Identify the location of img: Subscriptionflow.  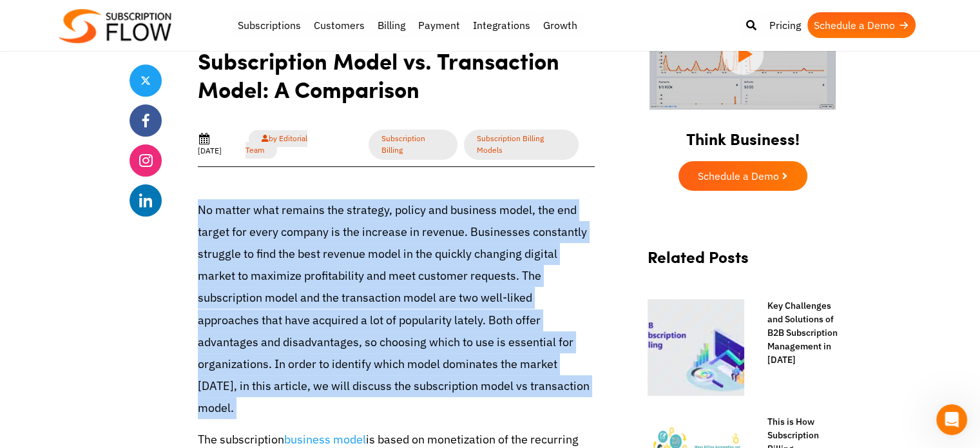
(114, 26).